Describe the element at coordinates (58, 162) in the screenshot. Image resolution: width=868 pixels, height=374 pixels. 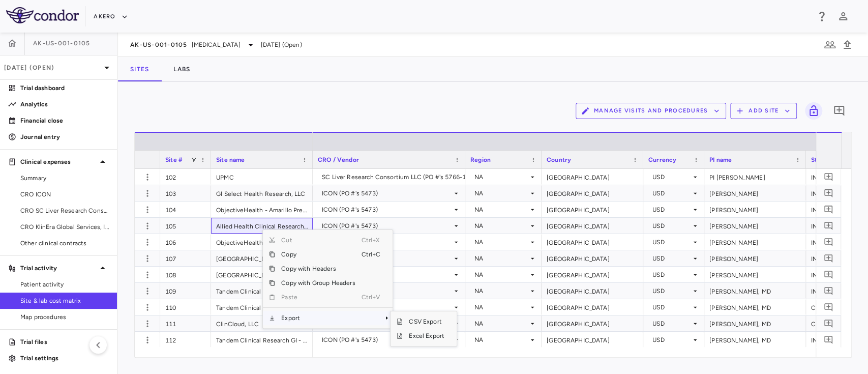
I see `p: Clinical expenses` at that location.